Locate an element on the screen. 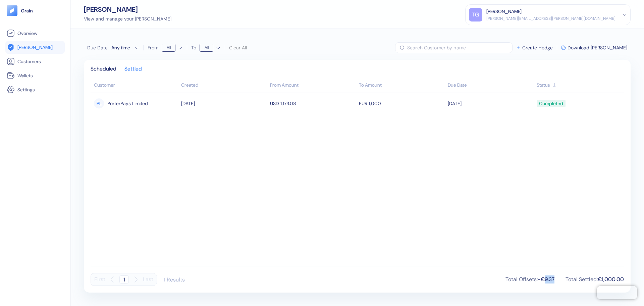 This screenshot has height=306, width=644. a: Settings is located at coordinates (35, 89).